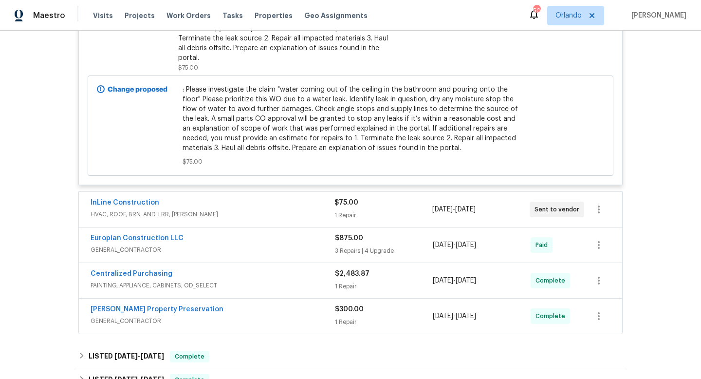 This screenshot has width=701, height=379. I want to click on b: Change proposed, so click(137, 90).